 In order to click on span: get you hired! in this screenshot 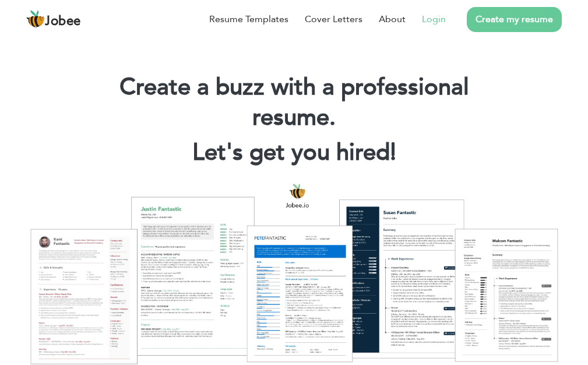, I will do `click(323, 152)`.